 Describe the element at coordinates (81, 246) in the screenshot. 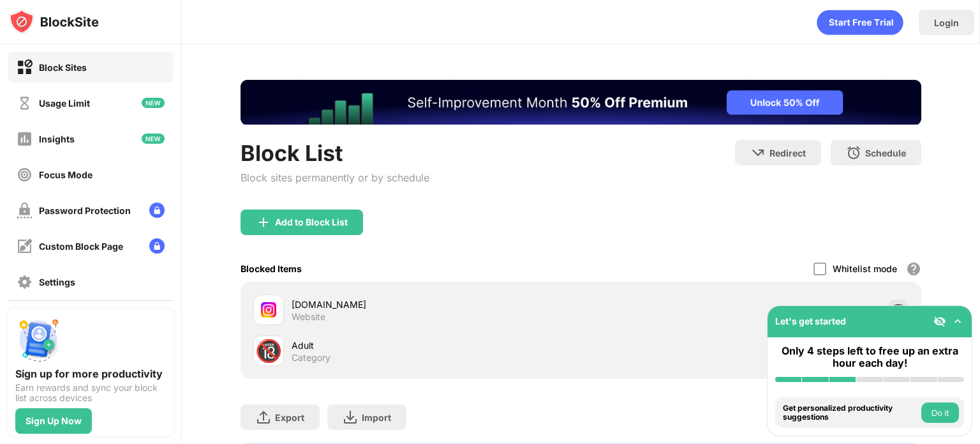

I see `div: Custom Block Page` at that location.